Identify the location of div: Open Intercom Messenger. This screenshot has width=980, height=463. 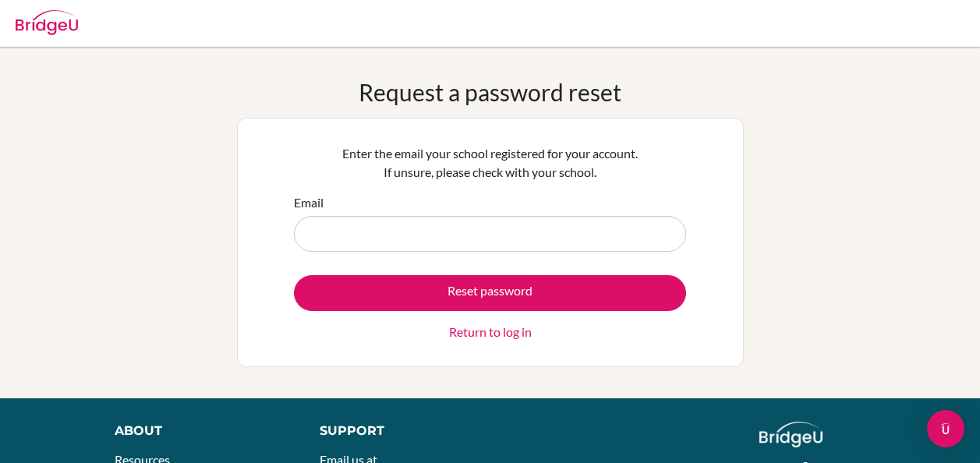
(946, 429).